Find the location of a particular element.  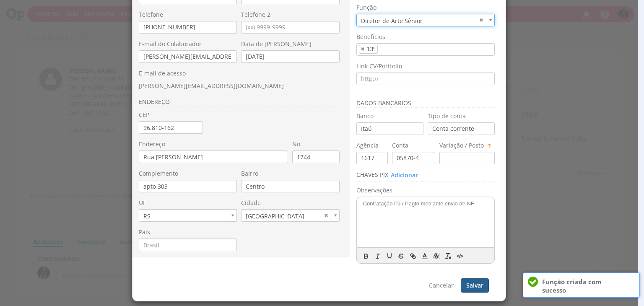

span: RS is located at coordinates (183, 216).